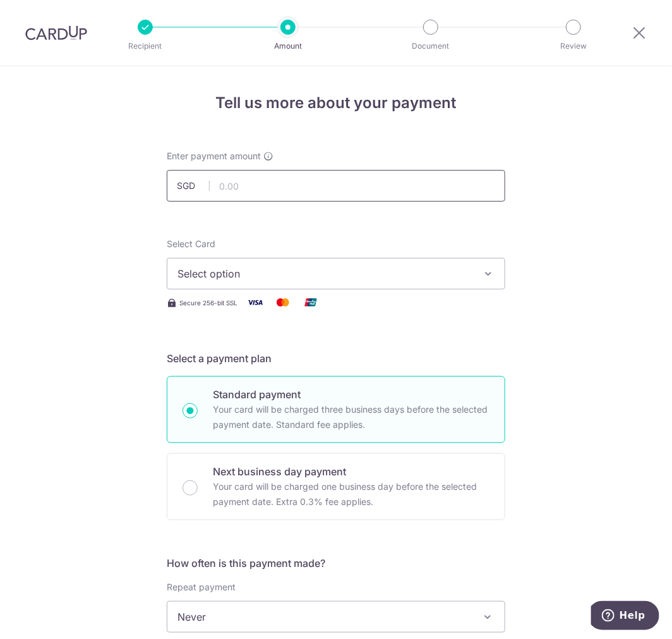  Describe the element at coordinates (431, 46) in the screenshot. I see `p: Document` at that location.